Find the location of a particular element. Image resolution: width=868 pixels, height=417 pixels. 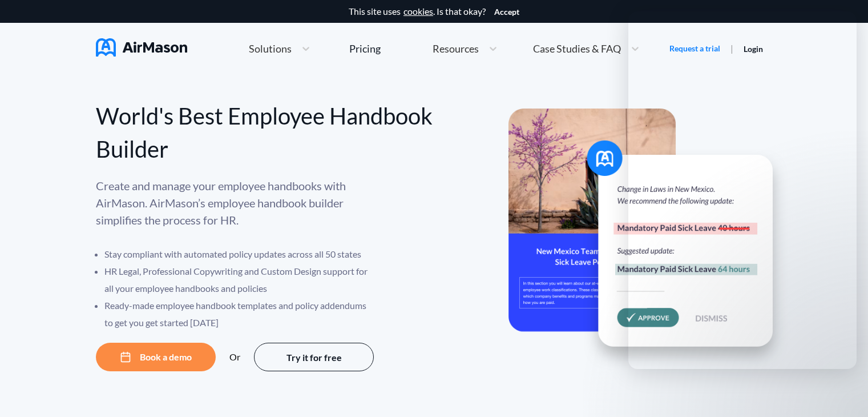

div: Pricing is located at coordinates (365, 49).